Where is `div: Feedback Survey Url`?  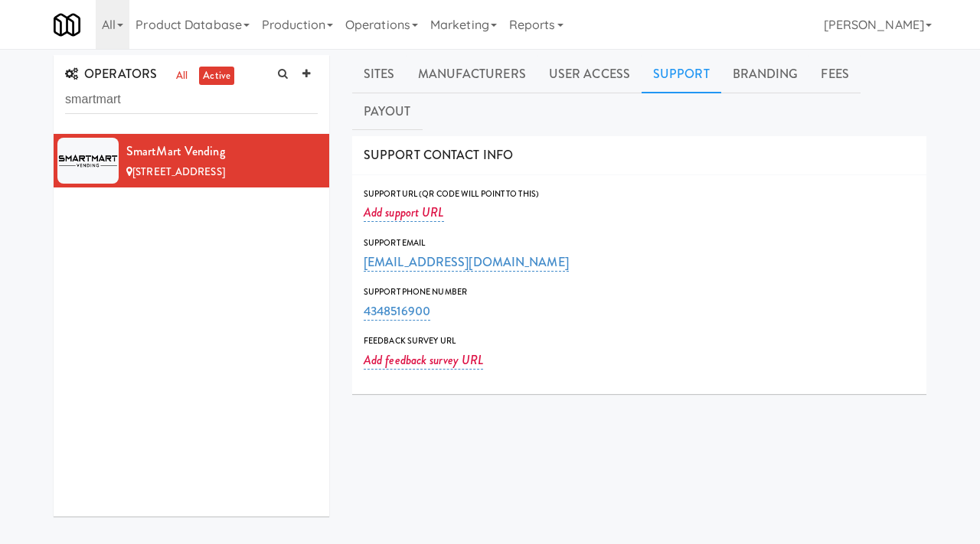 div: Feedback Survey Url is located at coordinates (639, 341).